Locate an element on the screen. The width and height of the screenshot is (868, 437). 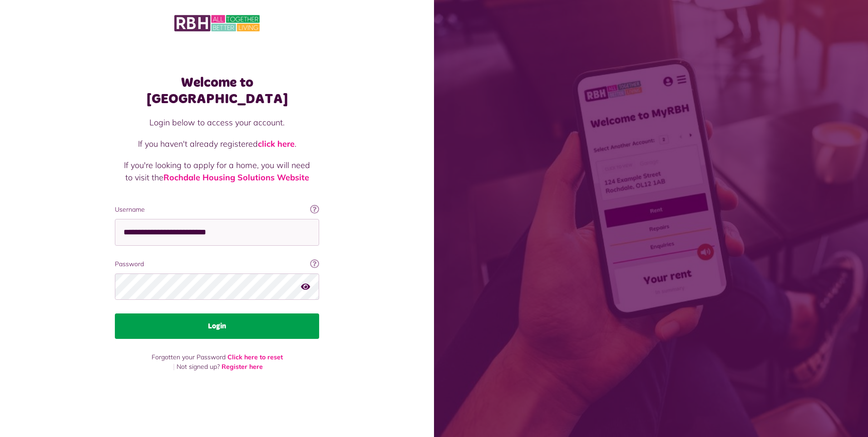
span: Forgotten your Password is located at coordinates (188, 358).